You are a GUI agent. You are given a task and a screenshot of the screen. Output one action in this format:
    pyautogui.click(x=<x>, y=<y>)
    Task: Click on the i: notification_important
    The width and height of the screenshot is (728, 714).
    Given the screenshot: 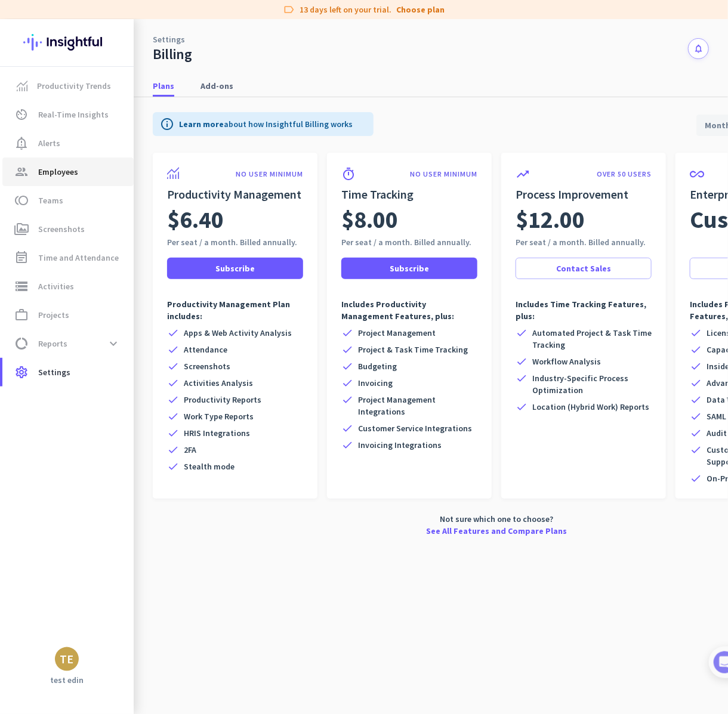 What is the action you would take?
    pyautogui.click(x=22, y=143)
    